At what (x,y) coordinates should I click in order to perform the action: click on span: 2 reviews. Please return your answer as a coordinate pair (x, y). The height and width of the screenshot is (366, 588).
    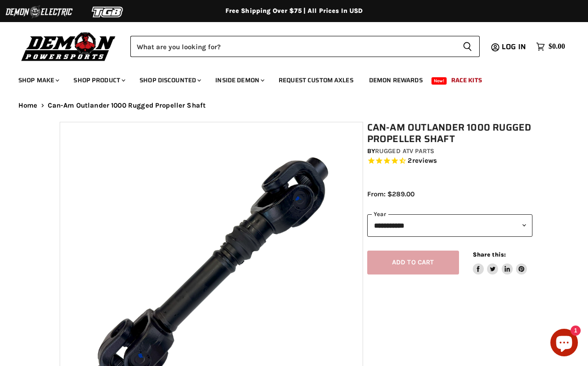
    Looking at the image, I should click on (422, 161).